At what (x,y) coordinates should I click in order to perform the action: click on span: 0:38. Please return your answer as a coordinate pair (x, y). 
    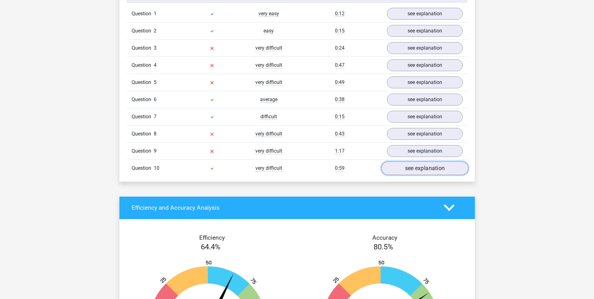
    Looking at the image, I should click on (339, 99).